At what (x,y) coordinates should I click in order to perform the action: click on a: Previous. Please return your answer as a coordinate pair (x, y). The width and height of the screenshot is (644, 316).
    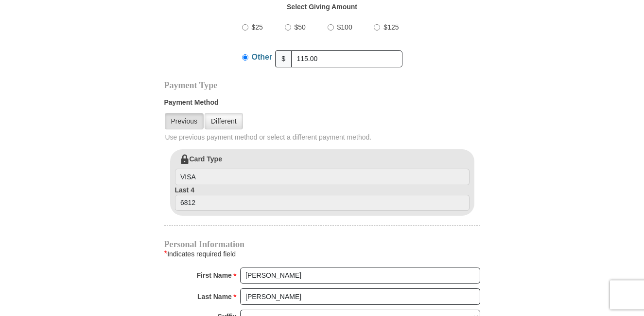
    Looking at the image, I should click on (184, 121).